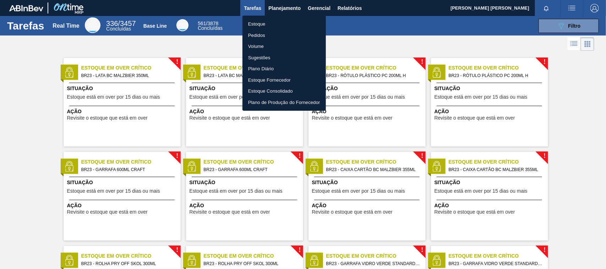 This screenshot has height=269, width=606. What do you see at coordinates (284, 103) in the screenshot?
I see `a: Plano de Produção do Fornecedor` at bounding box center [284, 103].